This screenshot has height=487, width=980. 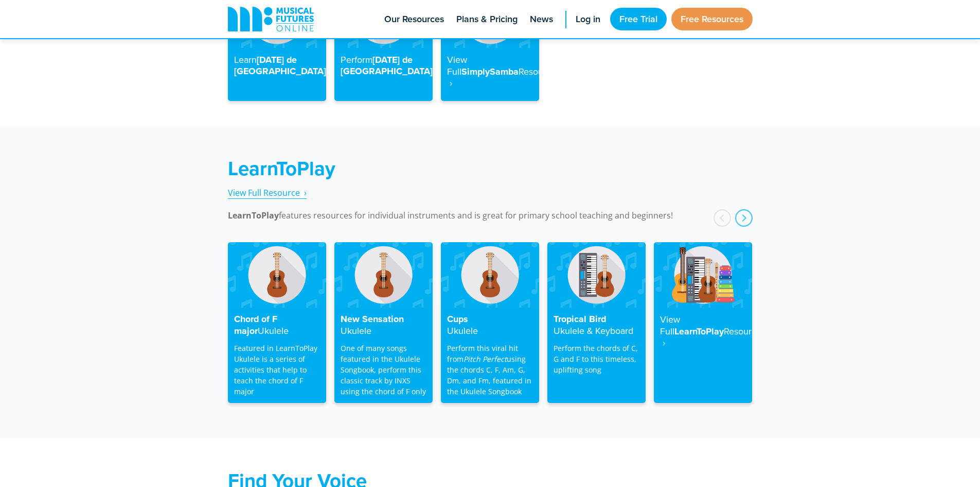 What do you see at coordinates (490, 215) in the screenshot?
I see `p: features resources for individual instruments and is great for primary school teaching and beginn...` at bounding box center [490, 215].